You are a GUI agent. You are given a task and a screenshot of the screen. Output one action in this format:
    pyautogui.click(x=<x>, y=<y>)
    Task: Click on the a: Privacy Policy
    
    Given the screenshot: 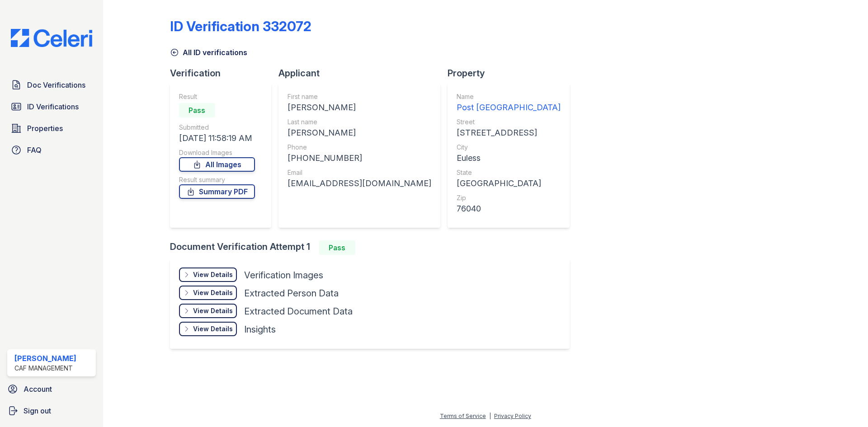 What is the action you would take?
    pyautogui.click(x=513, y=416)
    